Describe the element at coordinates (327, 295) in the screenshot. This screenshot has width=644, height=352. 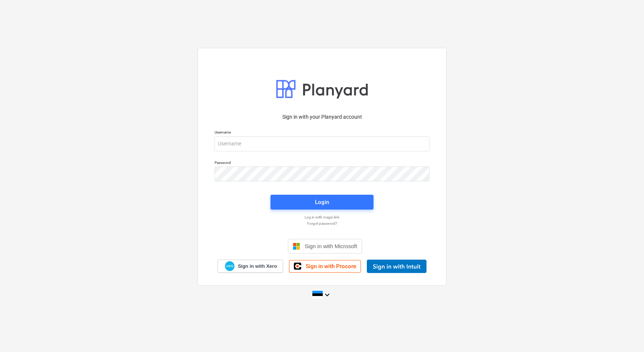
I see `i: keyboard_arrow_down` at that location.